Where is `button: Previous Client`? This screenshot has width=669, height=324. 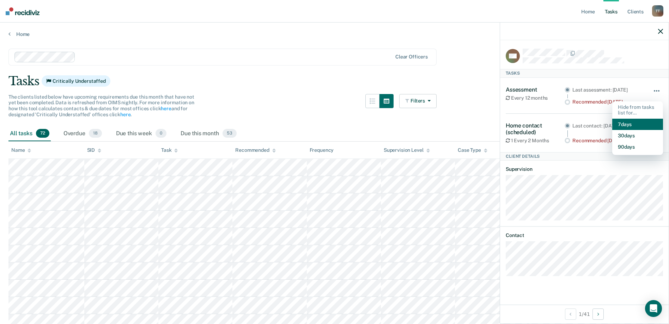 button: Previous Client is located at coordinates (570, 314).